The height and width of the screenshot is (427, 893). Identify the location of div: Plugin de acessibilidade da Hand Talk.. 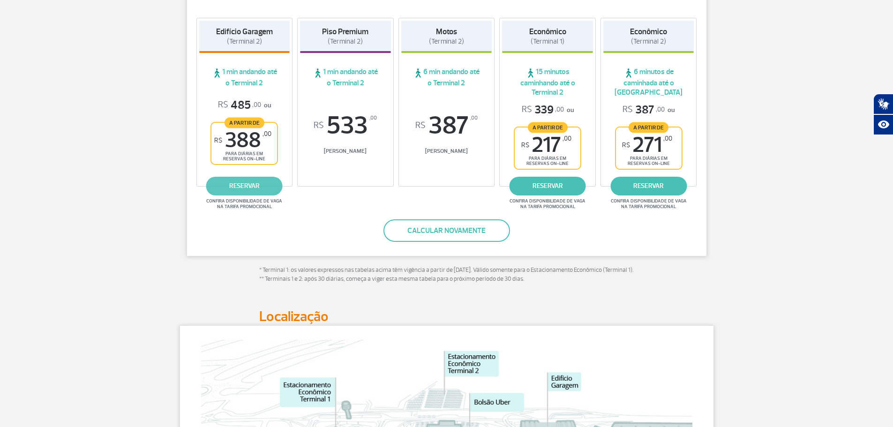
(883, 114).